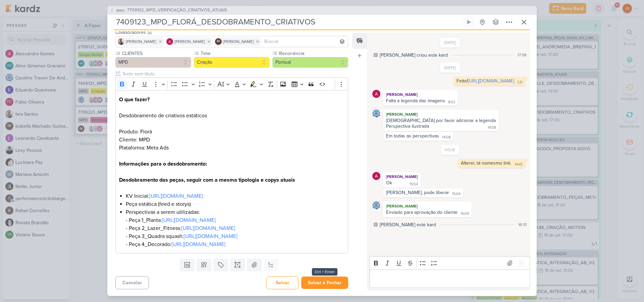  Describe the element at coordinates (282, 283) in the screenshot. I see `button: Salvar` at that location.